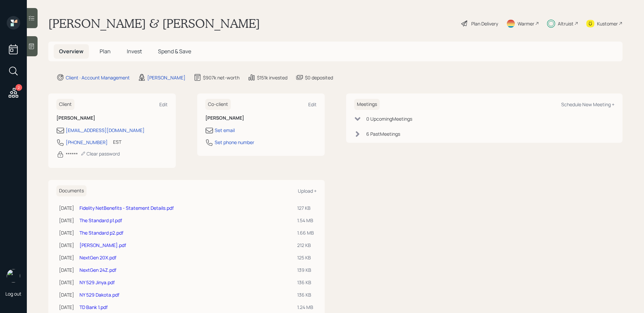 The height and width of the screenshot is (313, 644). What do you see at coordinates (105, 51) in the screenshot?
I see `span: Plan` at bounding box center [105, 51].